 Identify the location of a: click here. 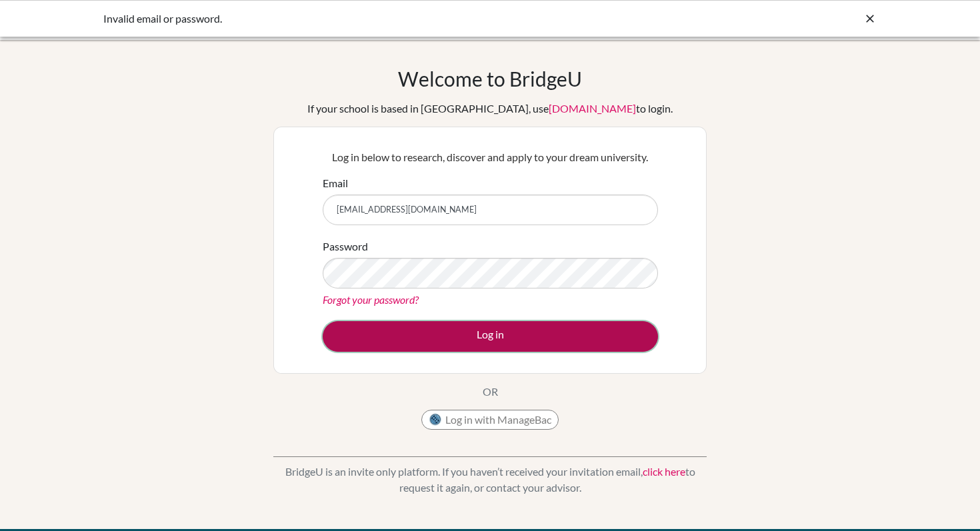
(664, 471).